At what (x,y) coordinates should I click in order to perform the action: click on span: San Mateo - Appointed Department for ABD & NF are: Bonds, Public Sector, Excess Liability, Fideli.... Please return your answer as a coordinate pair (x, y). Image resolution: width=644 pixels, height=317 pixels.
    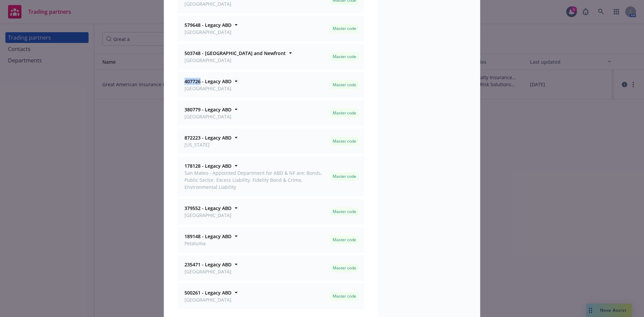
    Looking at the image, I should click on (256, 180).